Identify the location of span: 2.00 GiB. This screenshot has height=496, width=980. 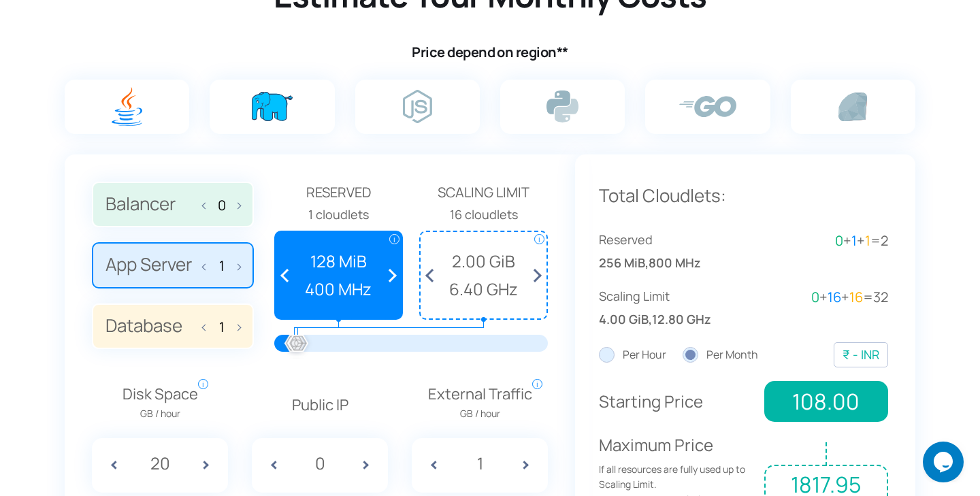
(483, 261).